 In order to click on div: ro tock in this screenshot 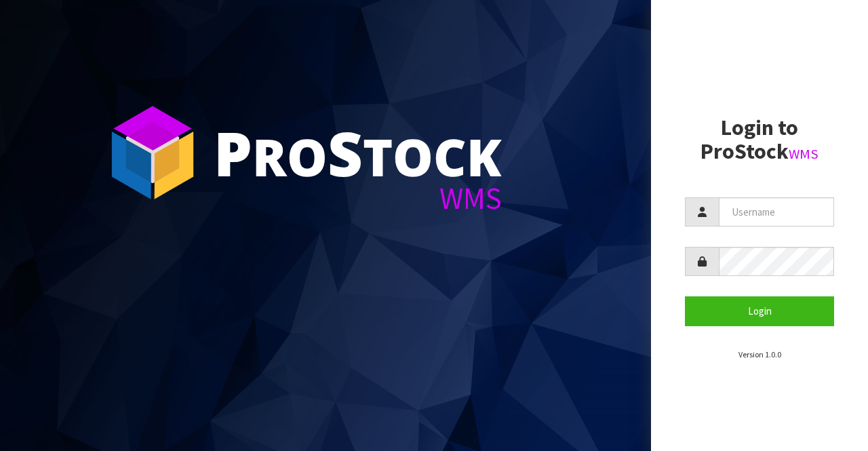, I will do `click(357, 153)`.